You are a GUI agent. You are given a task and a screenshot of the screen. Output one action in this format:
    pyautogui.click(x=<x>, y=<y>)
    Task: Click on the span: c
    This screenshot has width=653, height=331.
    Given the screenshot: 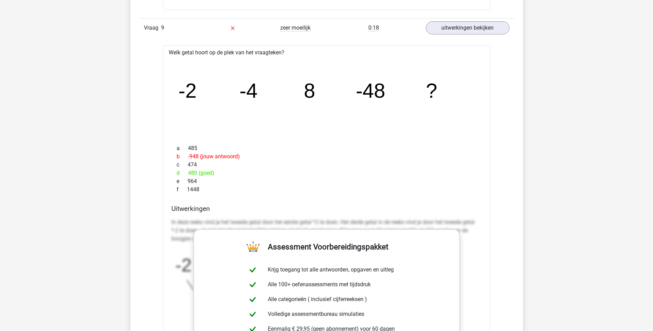 What is the action you would take?
    pyautogui.click(x=182, y=165)
    